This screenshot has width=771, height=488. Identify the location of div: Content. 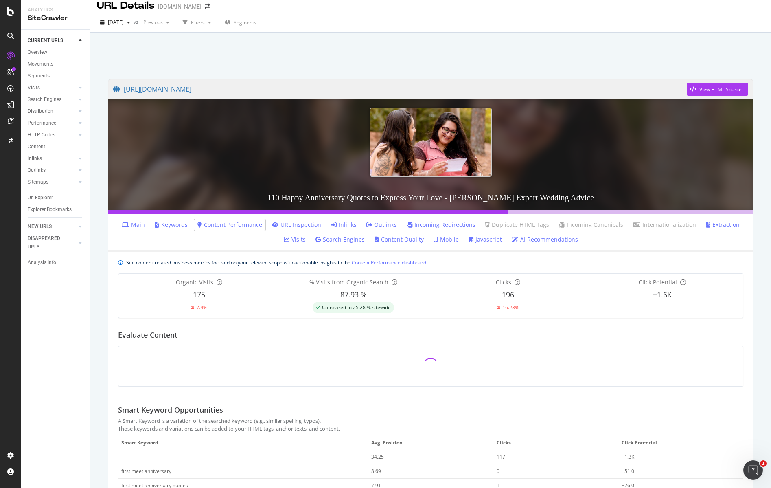
(36, 147).